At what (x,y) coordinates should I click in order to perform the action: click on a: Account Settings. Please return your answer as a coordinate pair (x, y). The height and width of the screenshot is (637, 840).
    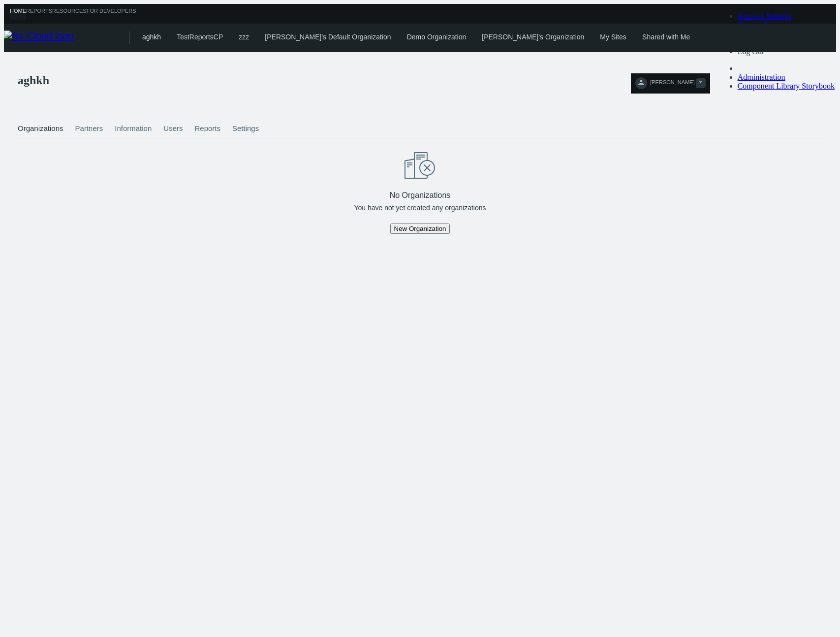
    Looking at the image, I should click on (764, 15).